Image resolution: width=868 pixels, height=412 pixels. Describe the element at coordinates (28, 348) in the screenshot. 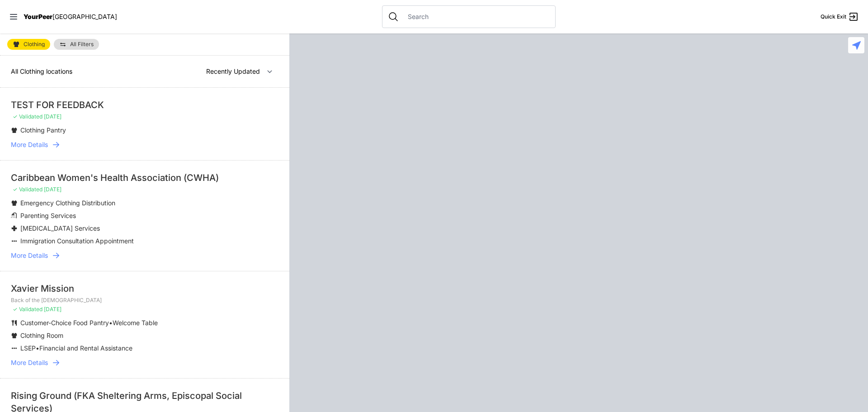

I see `span: LSEP` at that location.